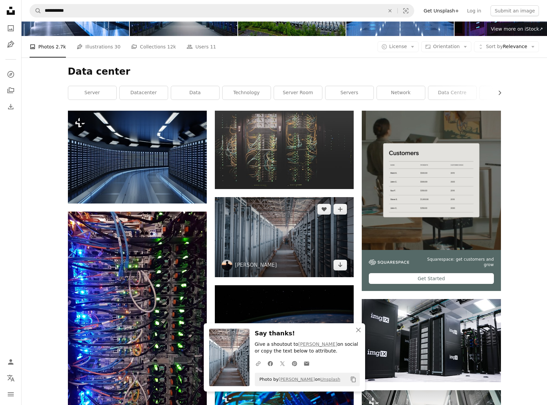  What do you see at coordinates (504, 93) in the screenshot?
I see `a: tech` at bounding box center [504, 93].